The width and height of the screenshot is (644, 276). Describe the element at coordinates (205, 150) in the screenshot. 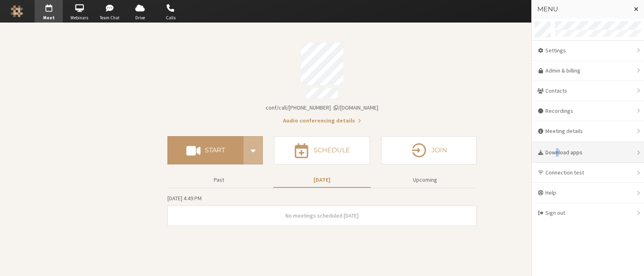

I see `button: Start` at that location.